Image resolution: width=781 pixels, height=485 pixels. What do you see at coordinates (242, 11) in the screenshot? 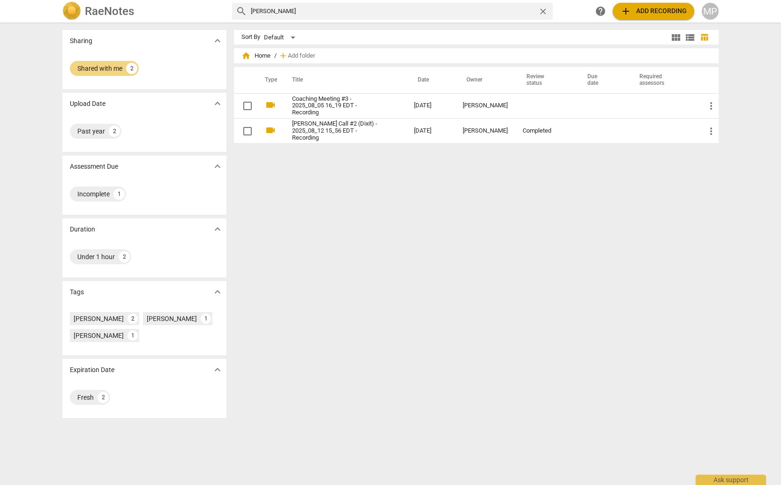
I see `span: search` at bounding box center [242, 11].